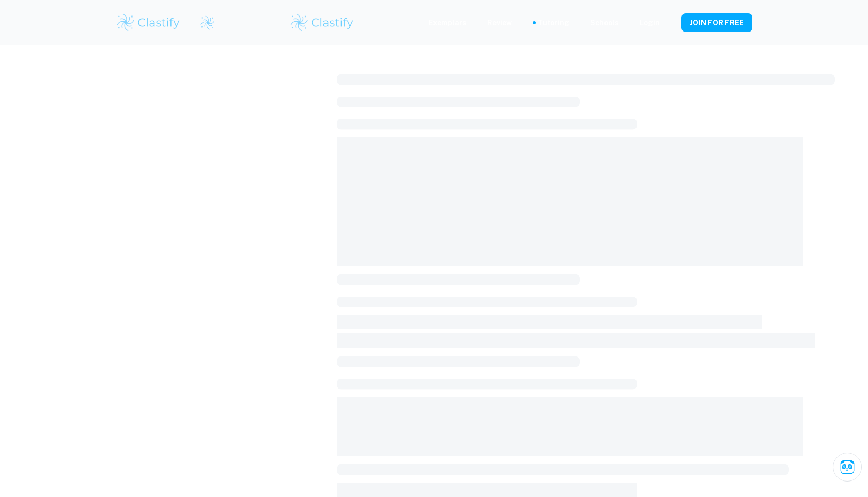 This screenshot has height=497, width=868. I want to click on div: Schools, so click(604, 23).